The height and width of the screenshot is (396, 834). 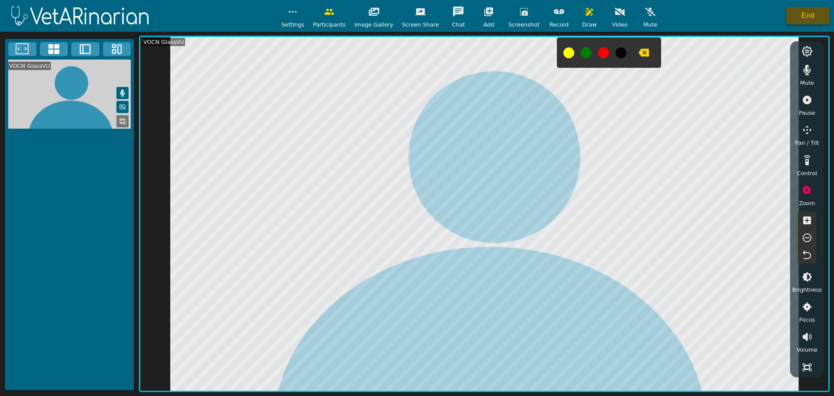 What do you see at coordinates (54, 49) in the screenshot?
I see `button: 4x4` at bounding box center [54, 49].